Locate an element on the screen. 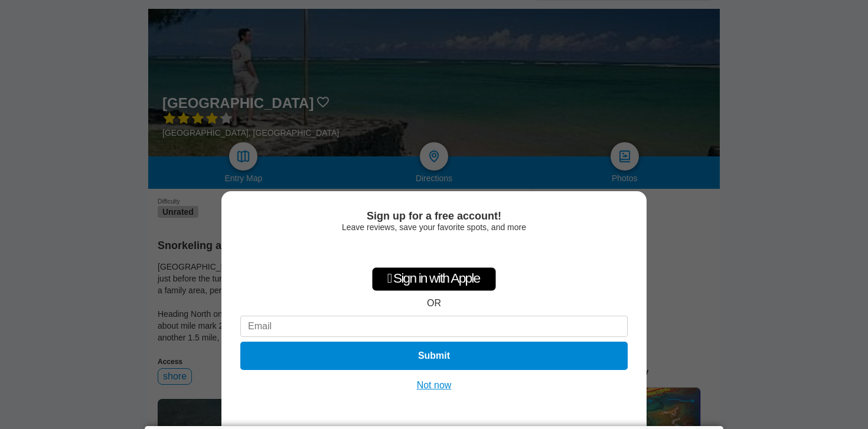 The height and width of the screenshot is (429, 868). div: Leave reviews, save your favorite spots, and more is located at coordinates (434, 228).